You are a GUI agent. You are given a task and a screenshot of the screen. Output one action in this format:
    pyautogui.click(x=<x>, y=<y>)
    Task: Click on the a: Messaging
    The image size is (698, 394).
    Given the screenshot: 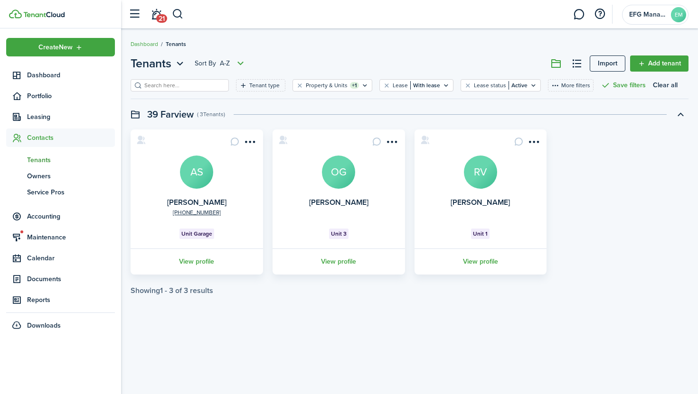 What is the action you would take?
    pyautogui.click(x=579, y=14)
    